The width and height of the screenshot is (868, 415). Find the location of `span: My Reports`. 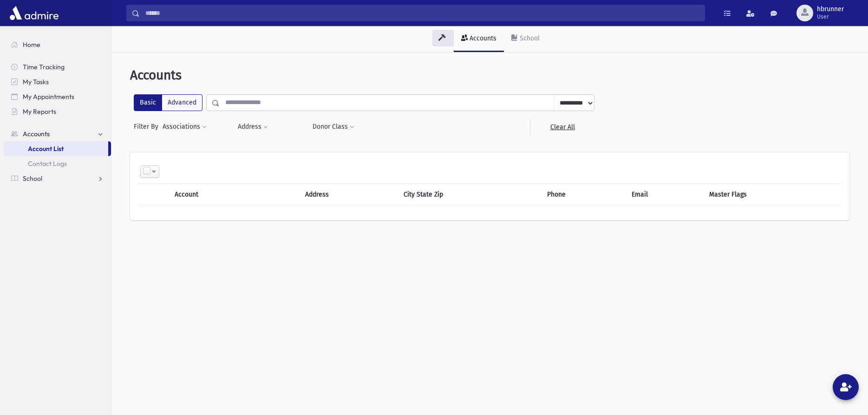

span: My Reports is located at coordinates (39, 111).